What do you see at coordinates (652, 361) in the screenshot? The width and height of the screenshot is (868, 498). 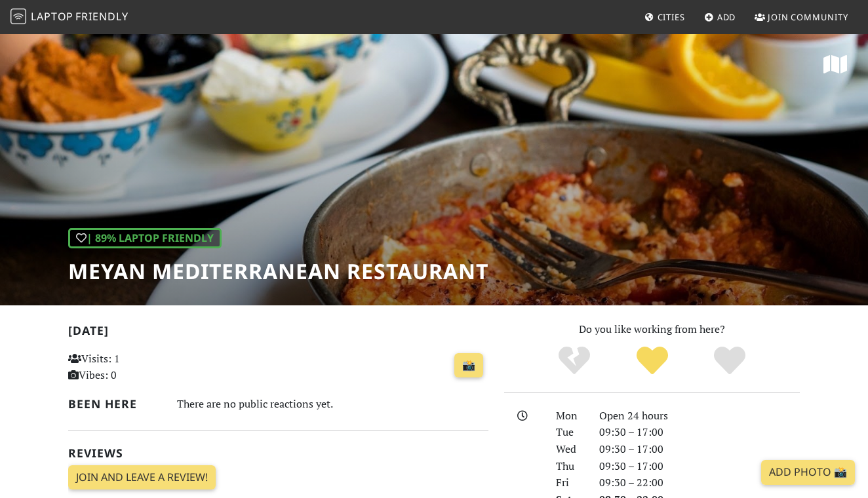 I see `div: Yes` at bounding box center [652, 361].